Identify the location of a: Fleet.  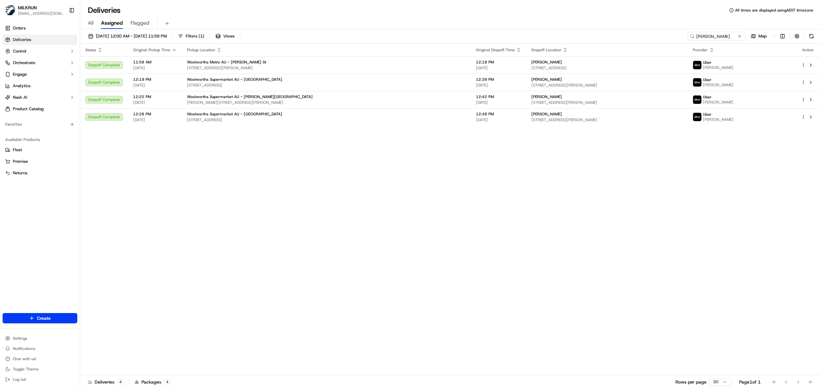
(40, 150).